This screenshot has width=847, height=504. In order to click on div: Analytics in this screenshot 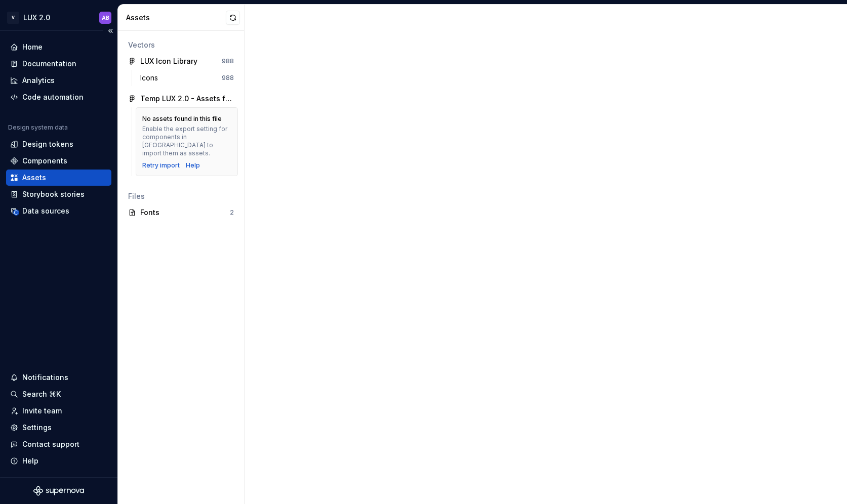, I will do `click(38, 80)`.